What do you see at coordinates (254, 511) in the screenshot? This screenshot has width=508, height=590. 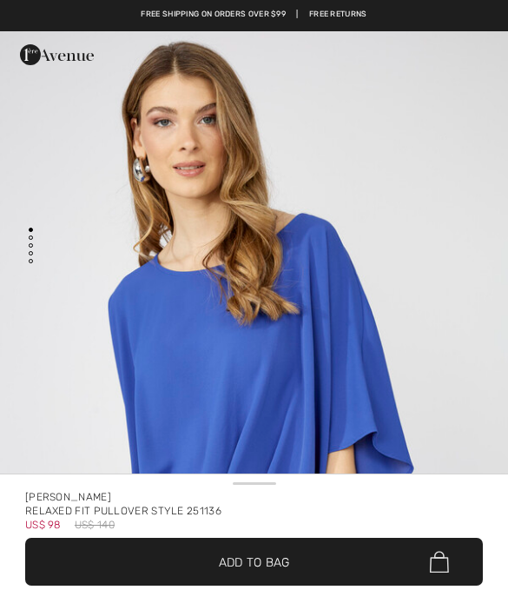 I see `div: Relaxed Fit Pullover Style 251136` at bounding box center [254, 511].